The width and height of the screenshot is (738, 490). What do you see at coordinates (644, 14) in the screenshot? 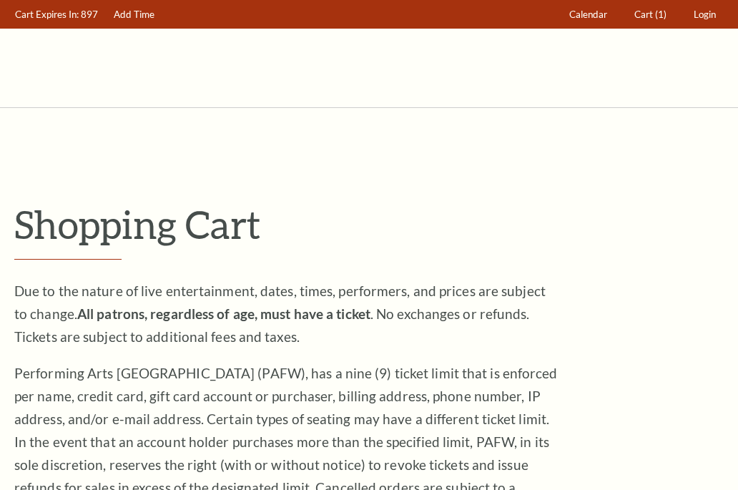
I see `span: Cart` at bounding box center [644, 14].